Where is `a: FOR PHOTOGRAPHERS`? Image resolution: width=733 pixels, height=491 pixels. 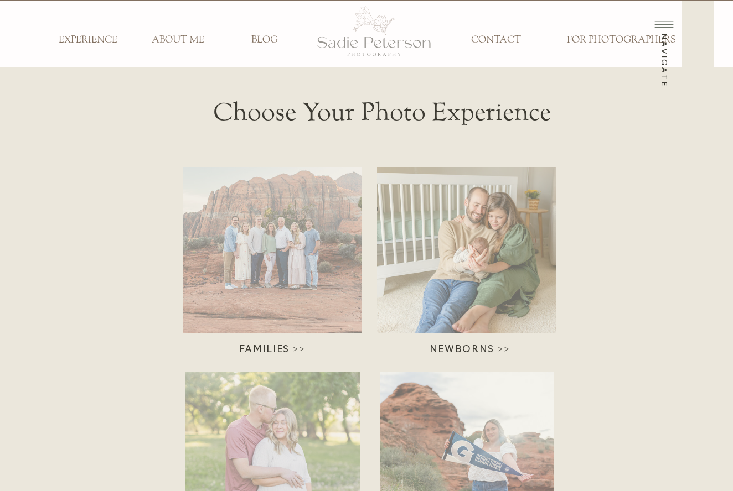
a: FOR PHOTOGRAPHERS is located at coordinates (620, 40).